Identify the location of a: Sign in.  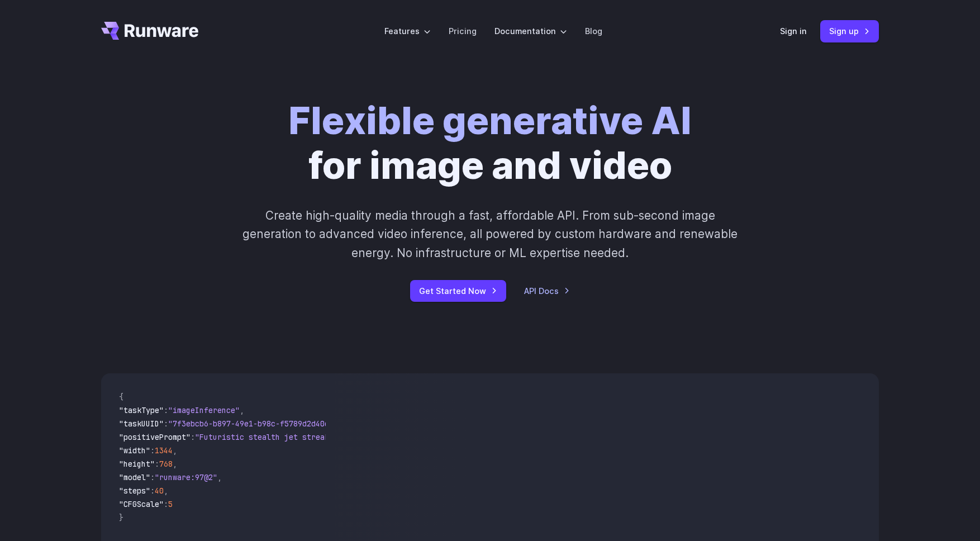
(793, 31).